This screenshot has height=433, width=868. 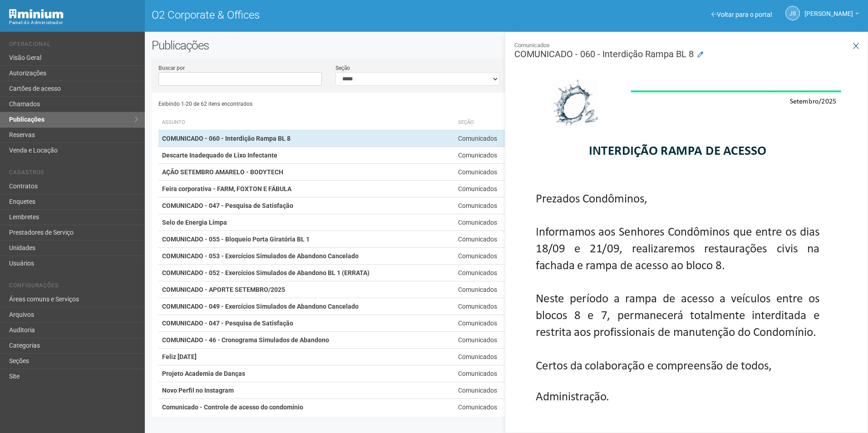 What do you see at coordinates (172, 68) in the screenshot?
I see `label: Buscar por` at bounding box center [172, 68].